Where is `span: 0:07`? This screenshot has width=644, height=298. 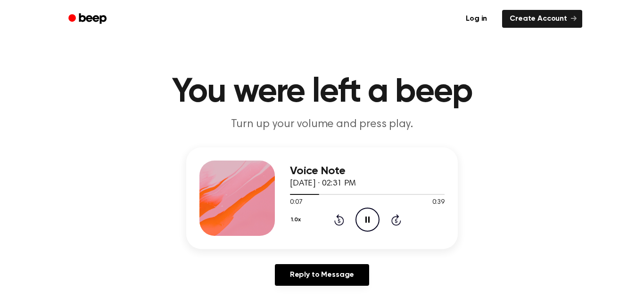 span: 0:07 is located at coordinates (296, 203).